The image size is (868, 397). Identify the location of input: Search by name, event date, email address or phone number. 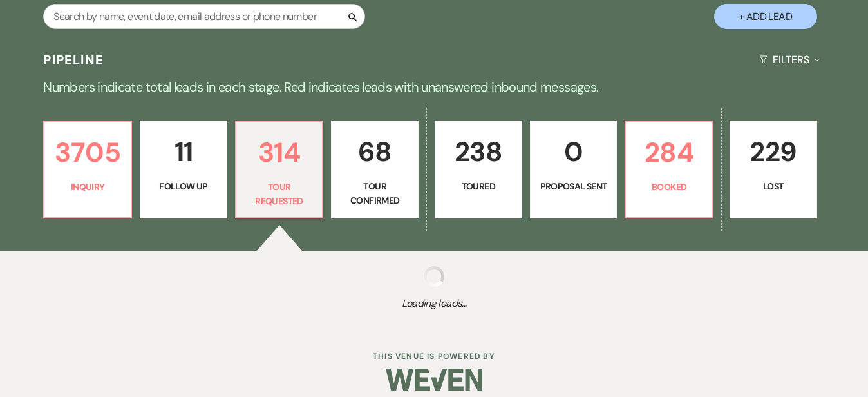
(204, 16).